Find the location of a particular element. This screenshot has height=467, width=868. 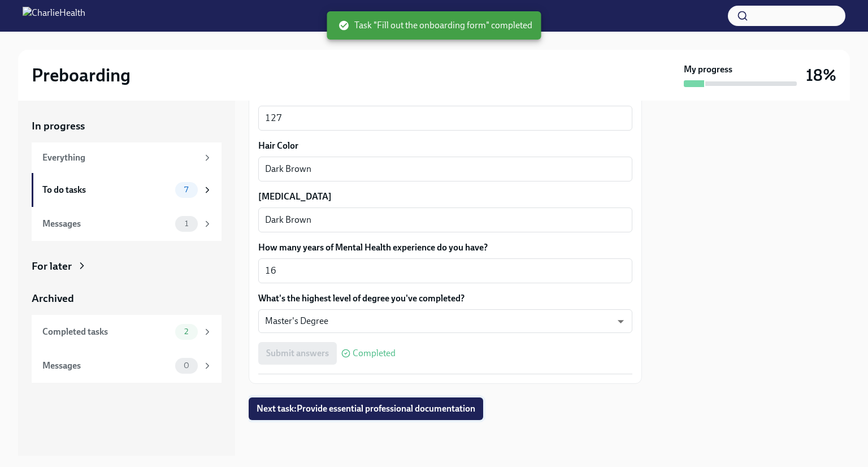

img: CharlieHealth is located at coordinates (53, 16).